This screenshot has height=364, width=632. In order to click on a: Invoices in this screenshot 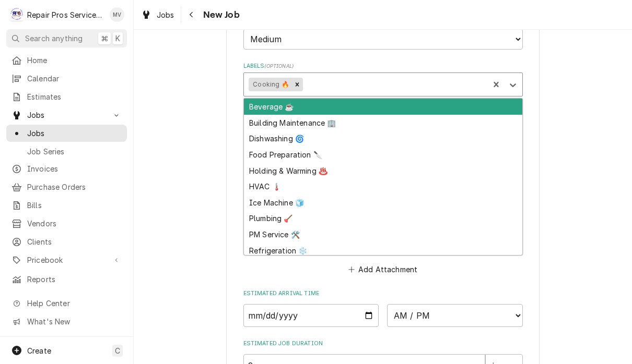, I will do `click(67, 169)`.